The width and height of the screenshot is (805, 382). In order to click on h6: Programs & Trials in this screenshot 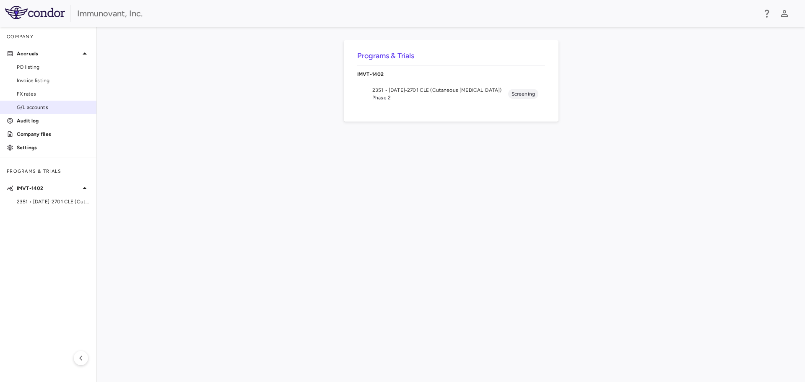, I will do `click(451, 56)`.